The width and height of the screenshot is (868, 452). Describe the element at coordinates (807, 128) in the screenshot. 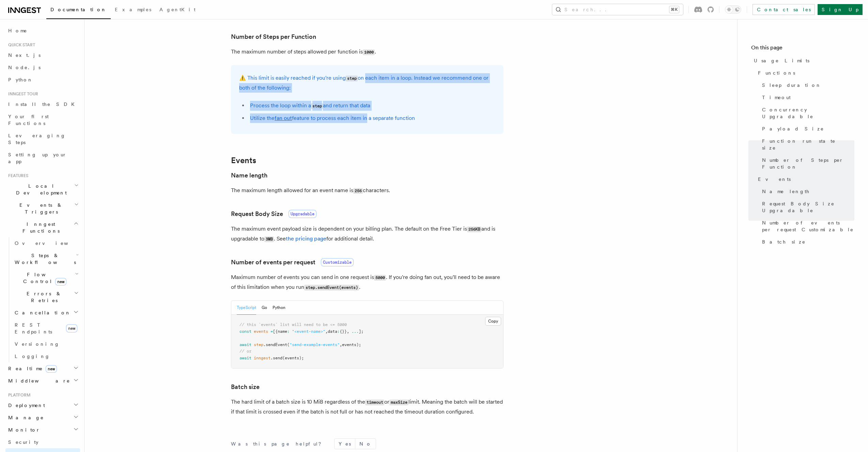

I see `a: Payload Size` at that location.